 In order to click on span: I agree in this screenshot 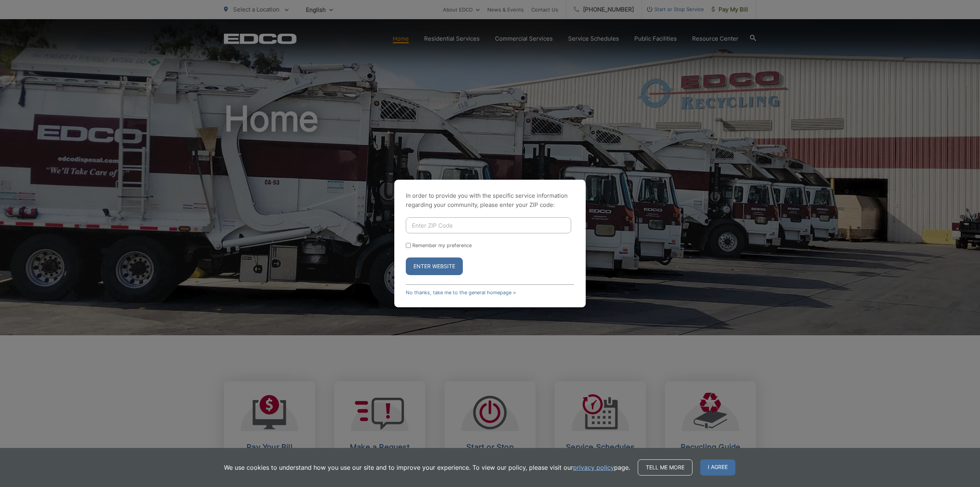, I will do `click(718, 467)`.